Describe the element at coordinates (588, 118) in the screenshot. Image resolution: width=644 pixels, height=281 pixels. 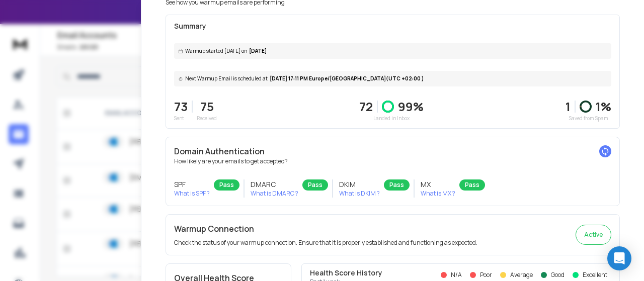
I see `p: Saved from Spam` at that location.